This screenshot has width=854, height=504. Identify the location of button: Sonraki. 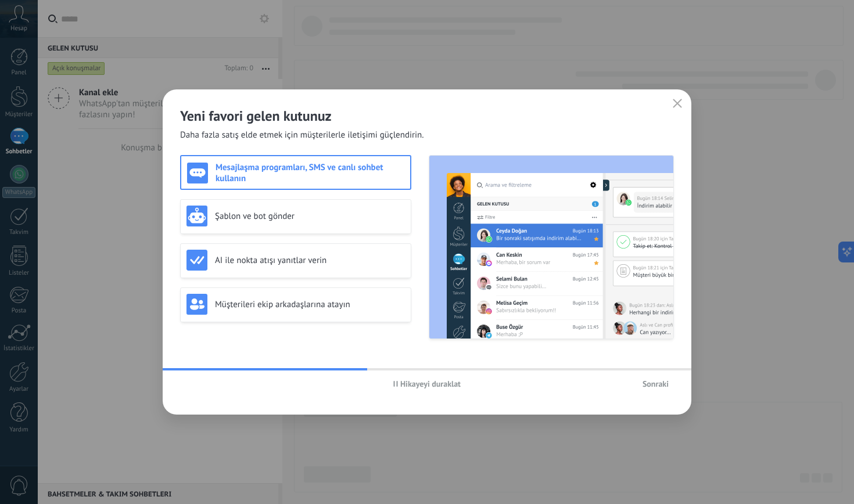
(655, 384).